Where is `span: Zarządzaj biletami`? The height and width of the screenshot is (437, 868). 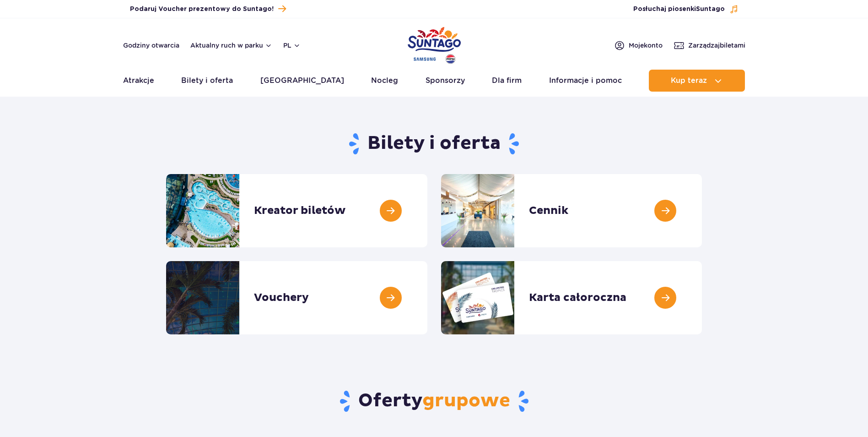 span: Zarządzaj biletami is located at coordinates (717, 46).